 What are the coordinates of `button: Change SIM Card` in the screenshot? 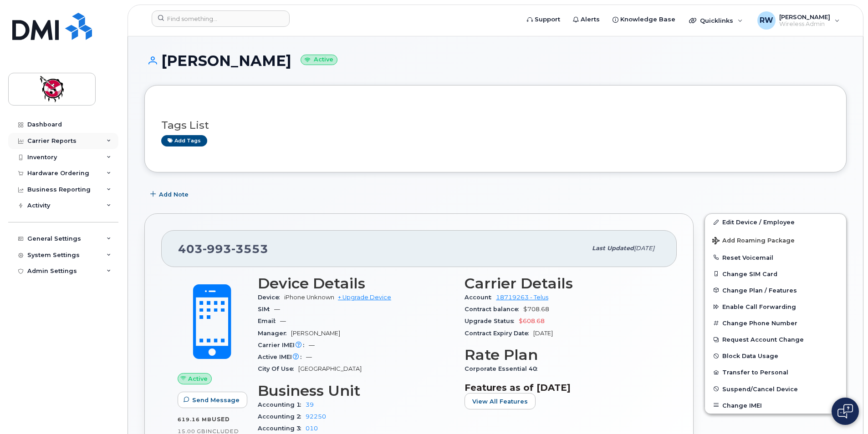 It's located at (775, 274).